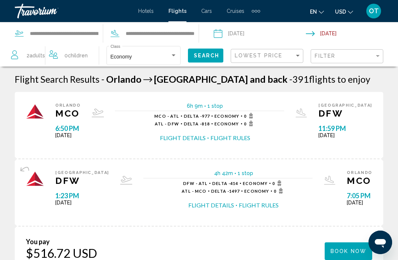  I want to click on span: OT, so click(374, 11).